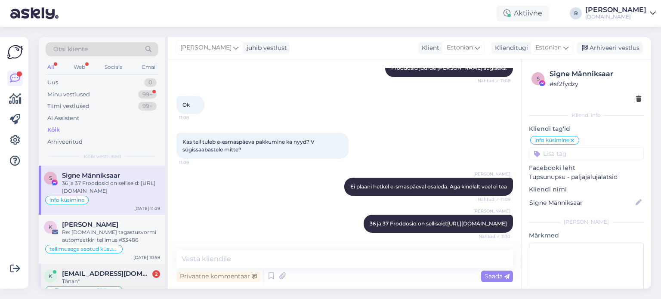 The height and width of the screenshot is (299, 661). I want to click on div: Arhiveeritud, so click(65, 142).